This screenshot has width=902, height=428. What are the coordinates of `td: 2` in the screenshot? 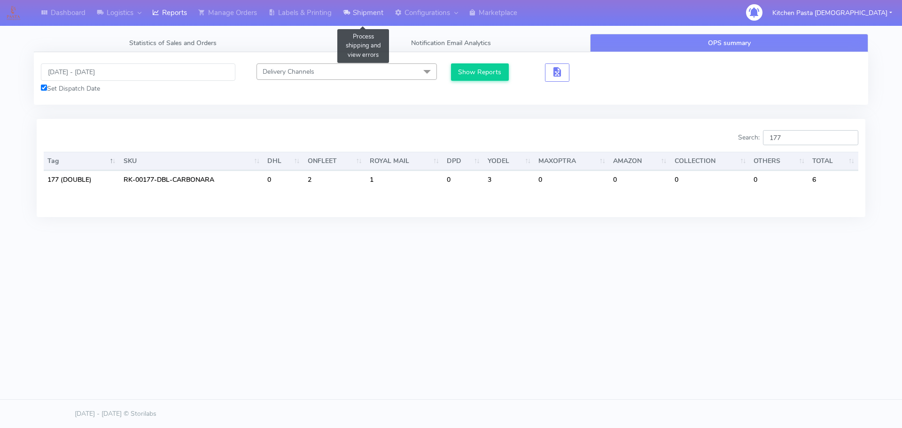 It's located at (335, 179).